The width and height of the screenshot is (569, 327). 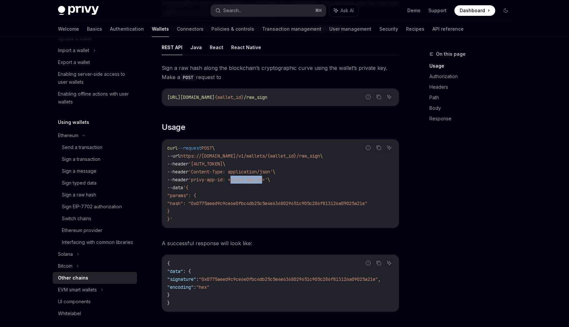 What do you see at coordinates (267, 203) in the screenshot?
I see `span: "hash": "0x0775aeed9c9ce6e0fbc4db25c5e4e6368029651c905c286f813126a09025a21e"` at bounding box center [267, 203].